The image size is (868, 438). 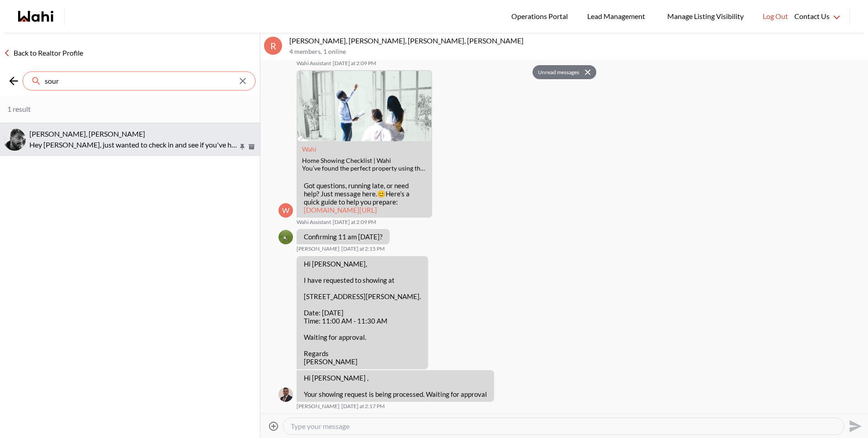 I want to click on time: 2025-09-05T18:09:52.371Z, so click(x=355, y=63).